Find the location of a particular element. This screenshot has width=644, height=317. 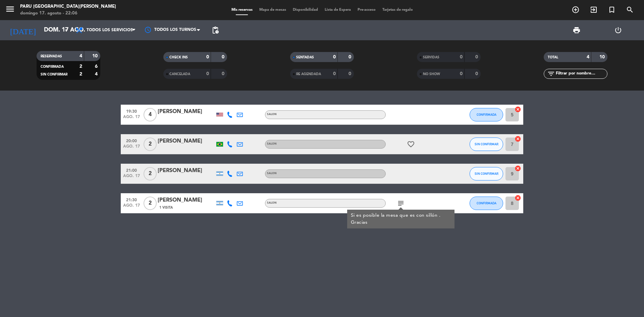

input: Filtrar por nombre... is located at coordinates (581, 74).